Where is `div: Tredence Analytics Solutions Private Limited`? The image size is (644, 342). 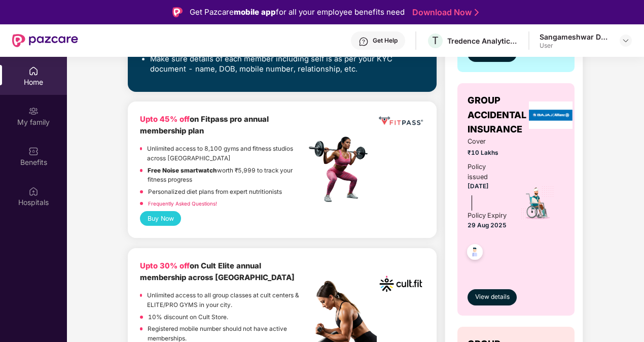
div: Tredence Analytics Solutions Private Limited is located at coordinates (483, 40).